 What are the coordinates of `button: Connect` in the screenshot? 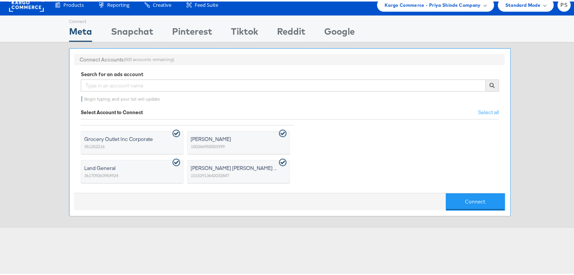 It's located at (475, 200).